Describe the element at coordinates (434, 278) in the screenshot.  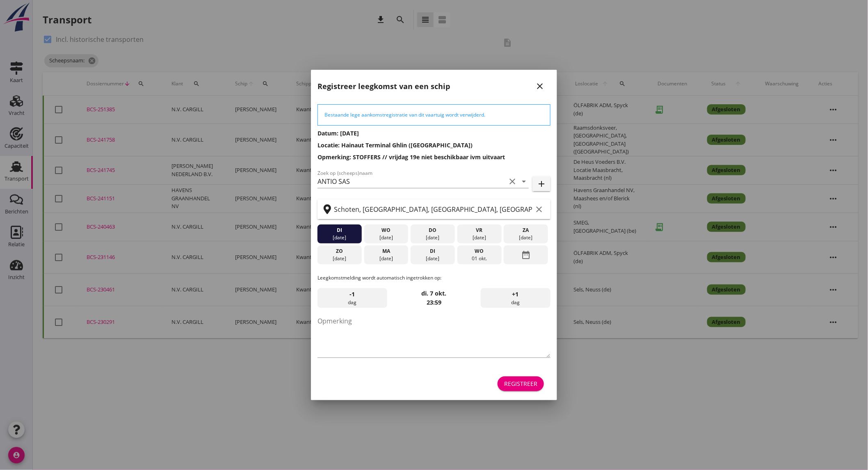
I see `p: Leegkomstmelding wordt automatisch ingetrokken op:` at that location.